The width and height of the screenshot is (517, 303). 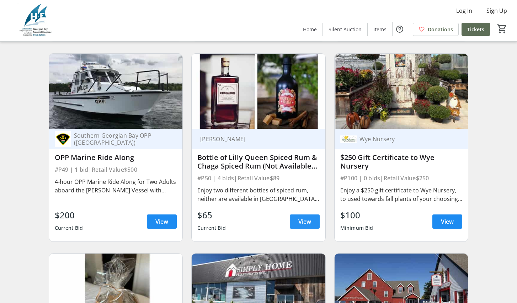 What do you see at coordinates (496, 11) in the screenshot?
I see `span: Sign Up` at bounding box center [496, 11].